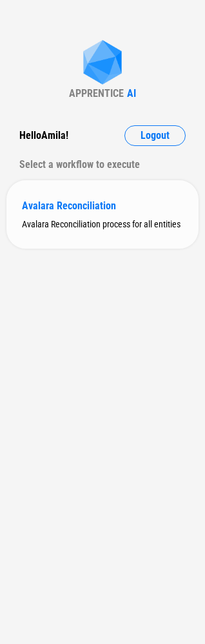 Image resolution: width=205 pixels, height=644 pixels. Describe the element at coordinates (155, 136) in the screenshot. I see `button: Logout` at that location.